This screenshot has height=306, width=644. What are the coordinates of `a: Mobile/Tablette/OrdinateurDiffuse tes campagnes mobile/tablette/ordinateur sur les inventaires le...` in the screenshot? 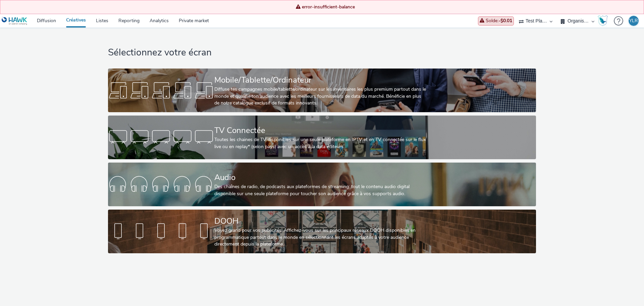 It's located at (322, 90).